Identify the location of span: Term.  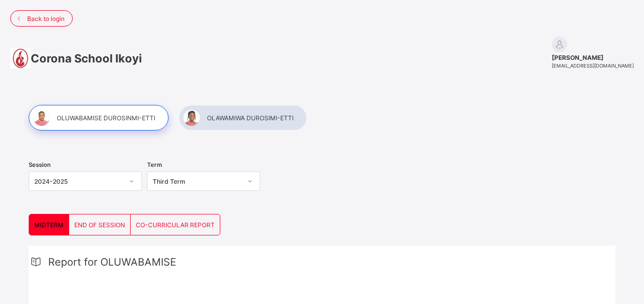
(154, 165).